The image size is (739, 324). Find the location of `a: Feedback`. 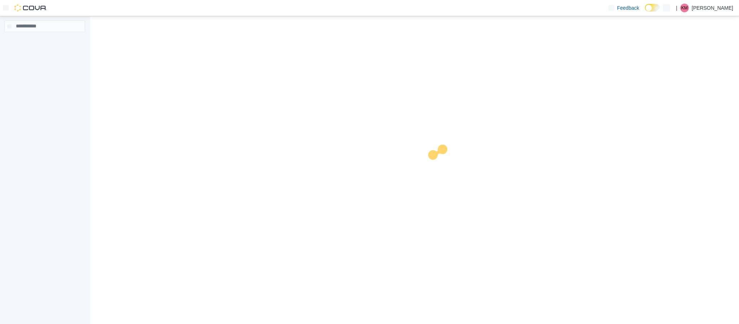

a: Feedback is located at coordinates (624, 8).